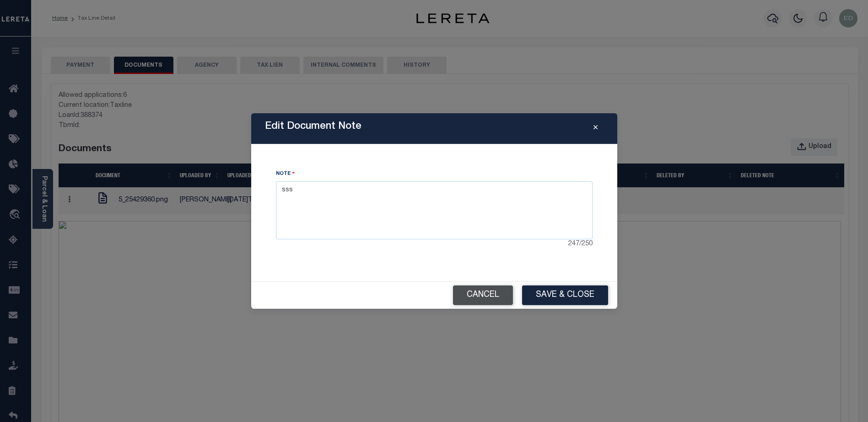 Image resolution: width=868 pixels, height=422 pixels. What do you see at coordinates (434, 244) in the screenshot?
I see `div: 247 / 250` at bounding box center [434, 244].